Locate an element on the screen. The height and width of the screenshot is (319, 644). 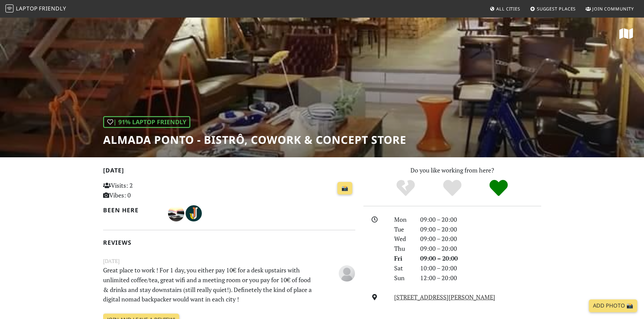
p: Do you like working from here? is located at coordinates (452, 170).